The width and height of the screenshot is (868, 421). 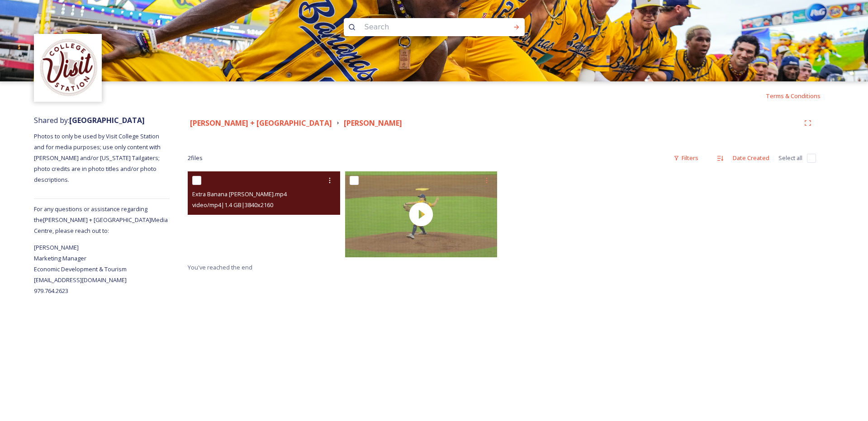 I want to click on input: Search, so click(x=422, y=27).